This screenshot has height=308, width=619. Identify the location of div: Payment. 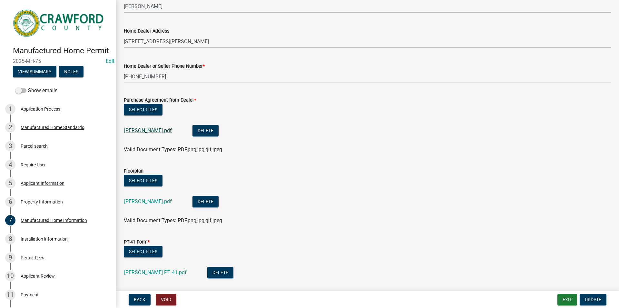
(30, 295).